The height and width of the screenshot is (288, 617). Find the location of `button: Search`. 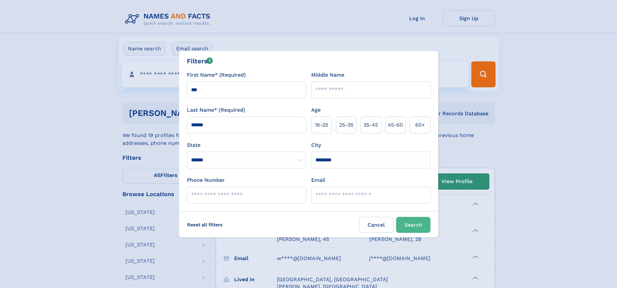

button: Search is located at coordinates (414, 224).